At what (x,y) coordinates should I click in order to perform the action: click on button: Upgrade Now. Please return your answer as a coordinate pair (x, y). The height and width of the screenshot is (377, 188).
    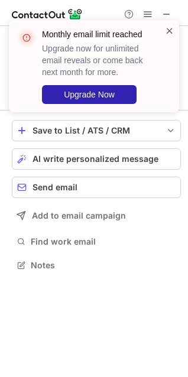
    Looking at the image, I should click on (89, 94).